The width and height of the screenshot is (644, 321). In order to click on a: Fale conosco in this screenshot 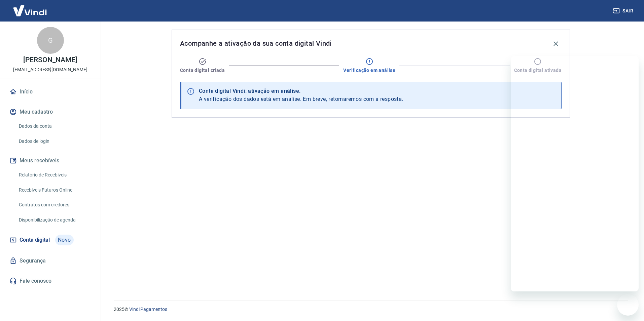, I will do `click(50, 281)`.